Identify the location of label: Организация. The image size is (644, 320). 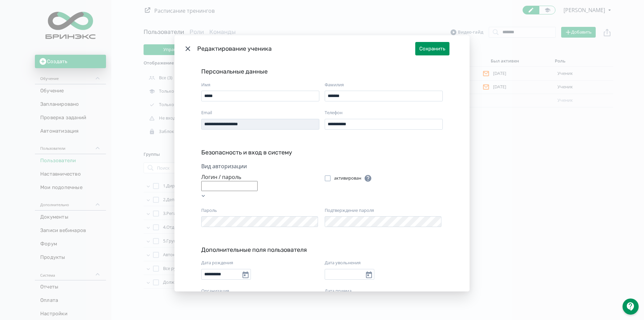
(215, 291).